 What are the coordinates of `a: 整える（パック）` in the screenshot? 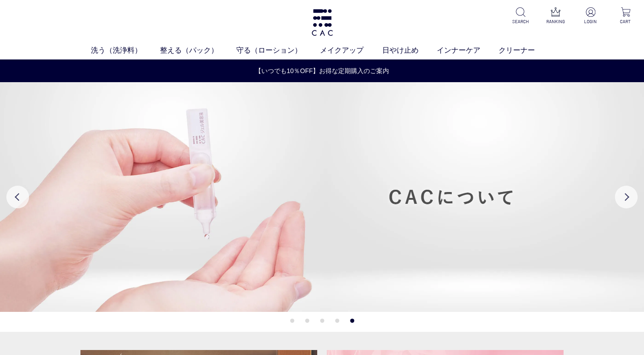 It's located at (198, 50).